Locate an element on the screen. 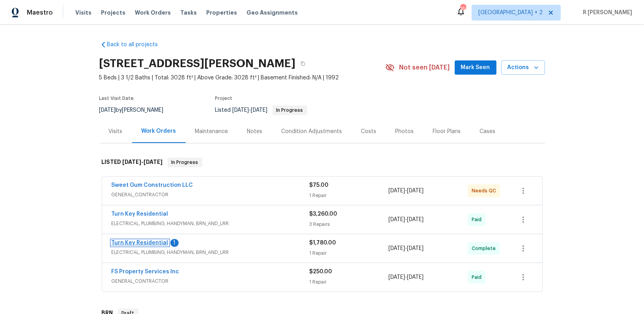  div: 3 Repairs is located at coordinates (349, 224).